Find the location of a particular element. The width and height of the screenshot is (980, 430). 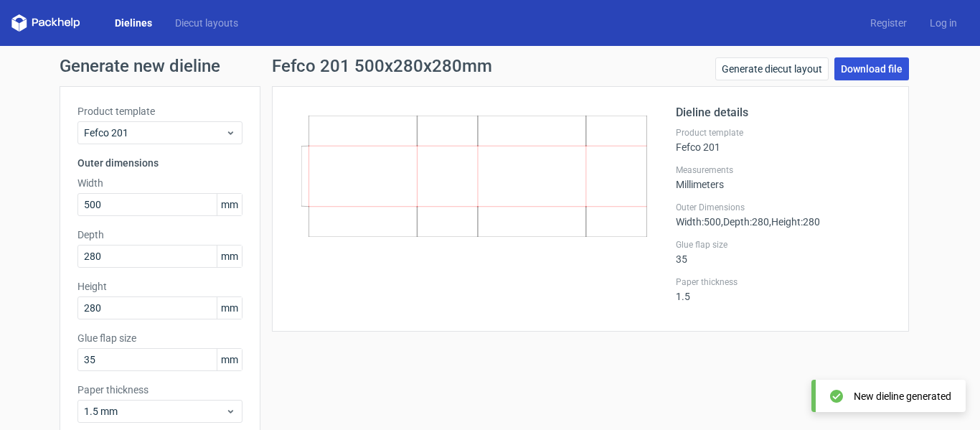

a: Register is located at coordinates (888, 23).